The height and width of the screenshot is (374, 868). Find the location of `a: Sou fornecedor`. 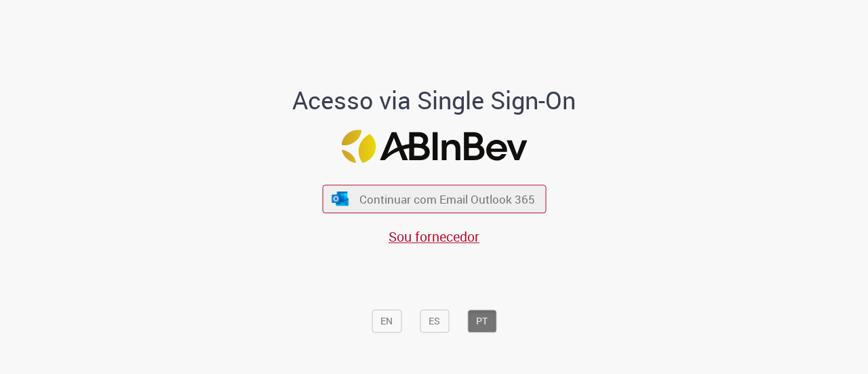

a: Sou fornecedor is located at coordinates (434, 236).